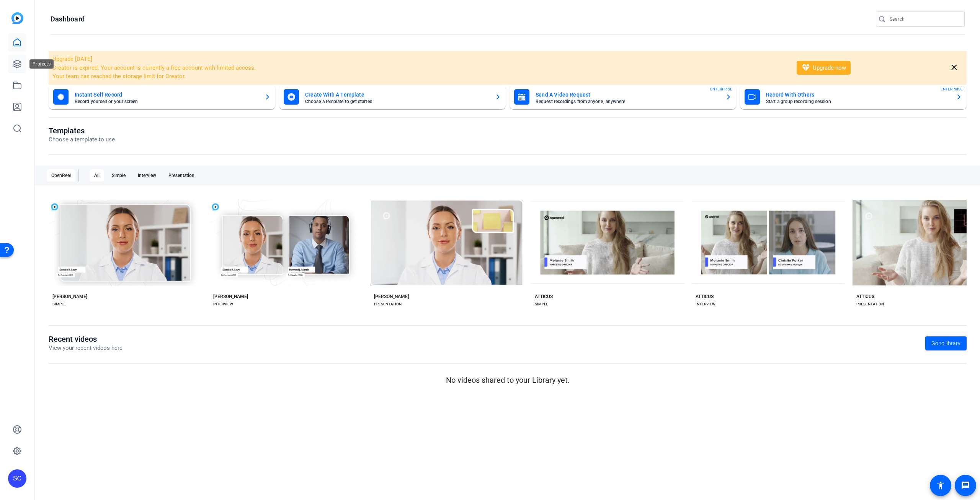  I want to click on h1: Dashboard, so click(67, 20).